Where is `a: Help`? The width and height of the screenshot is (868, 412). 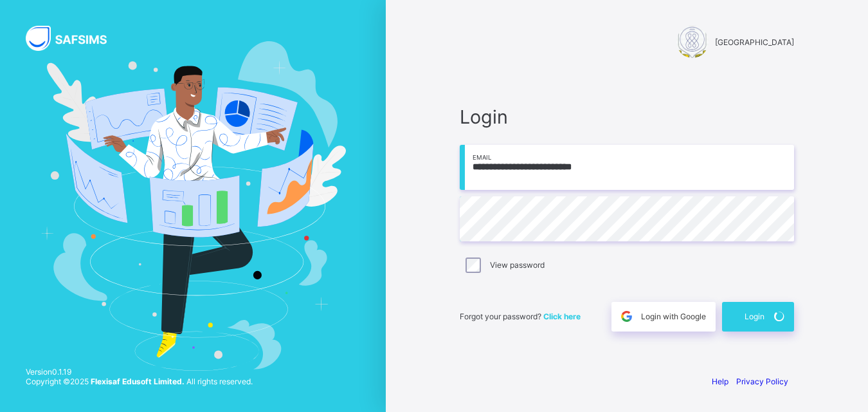 a: Help is located at coordinates (720, 381).